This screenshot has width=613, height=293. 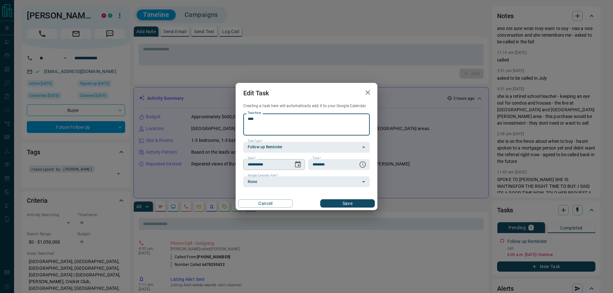 What do you see at coordinates (363, 165) in the screenshot?
I see `button: Choose time, selected time is 6:00 AM` at bounding box center [363, 165].